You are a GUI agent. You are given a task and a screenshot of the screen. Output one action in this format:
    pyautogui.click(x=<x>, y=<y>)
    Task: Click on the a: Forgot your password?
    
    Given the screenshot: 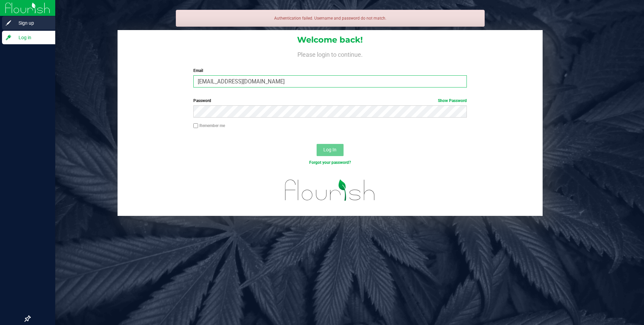 What is the action you would take?
    pyautogui.click(x=331, y=162)
    